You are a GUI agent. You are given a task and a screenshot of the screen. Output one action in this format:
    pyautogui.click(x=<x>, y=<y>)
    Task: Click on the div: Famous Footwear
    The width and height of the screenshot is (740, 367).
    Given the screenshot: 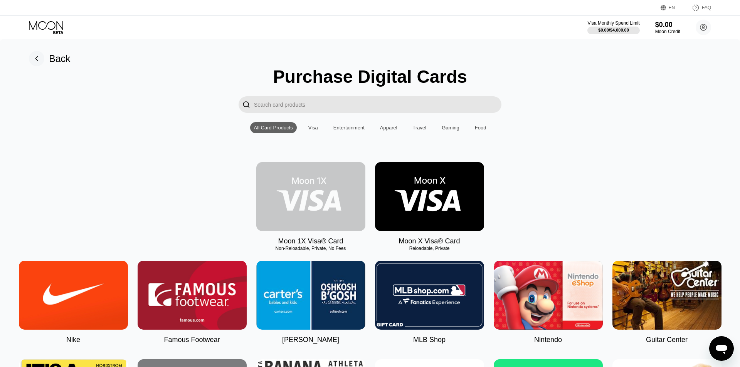 What is the action you would take?
    pyautogui.click(x=192, y=340)
    